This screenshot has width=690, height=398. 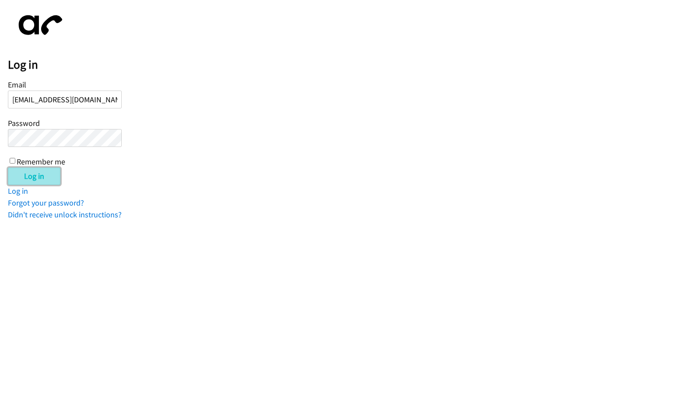 What do you see at coordinates (18, 191) in the screenshot?
I see `a: Log in` at bounding box center [18, 191].